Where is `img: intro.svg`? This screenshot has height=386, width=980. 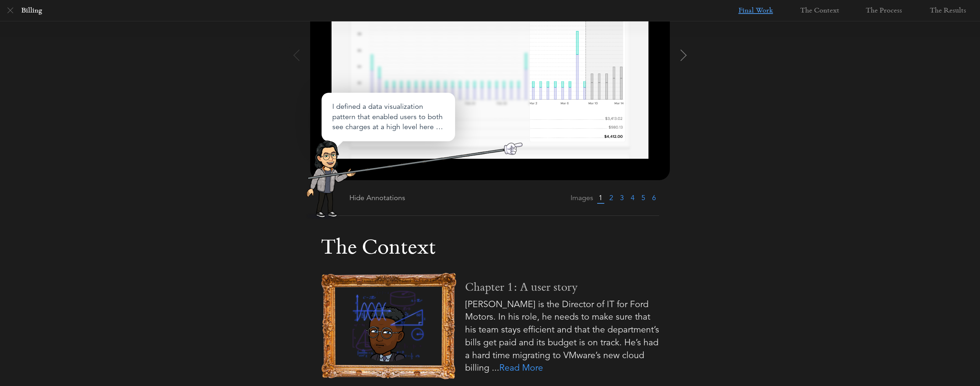
img: intro.svg is located at coordinates (388, 326).